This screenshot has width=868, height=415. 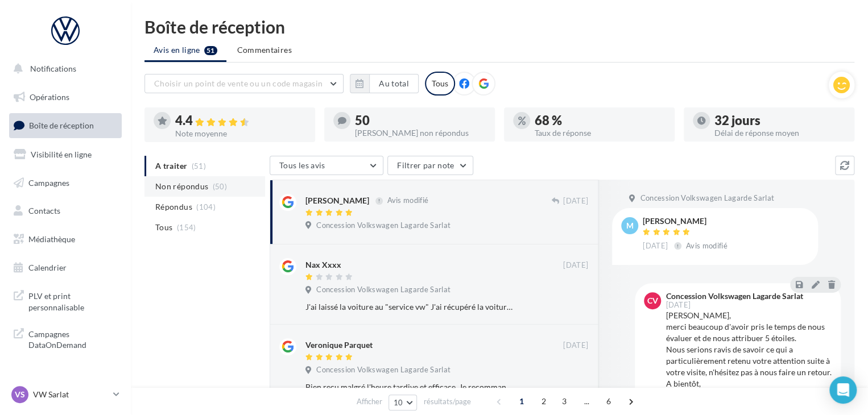 What do you see at coordinates (244, 83) in the screenshot?
I see `button: Choisir un point de vente ou un code magasin` at bounding box center [244, 83].